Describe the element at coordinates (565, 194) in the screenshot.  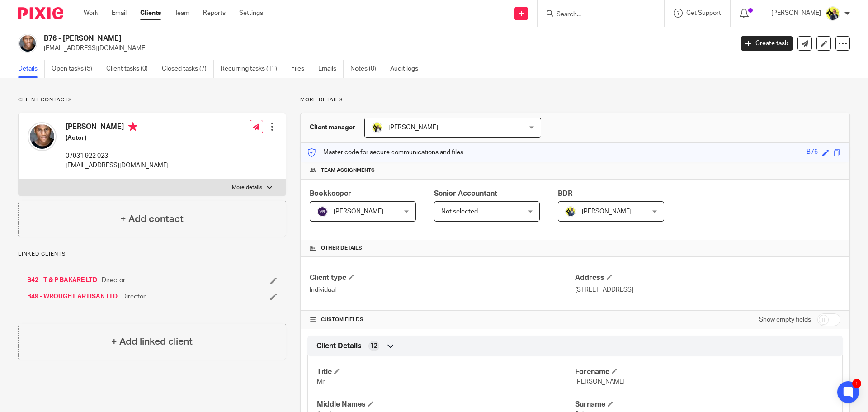
I see `span: BDR` at that location.